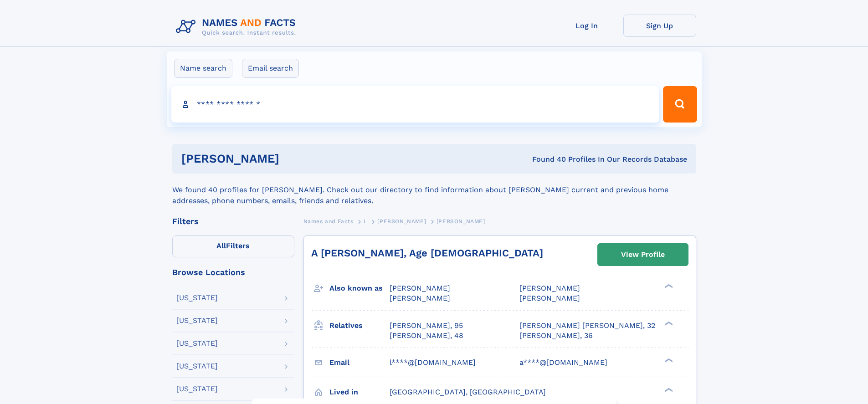 The image size is (868, 404). Describe the element at coordinates (643, 255) in the screenshot. I see `div: View Profile` at that location.